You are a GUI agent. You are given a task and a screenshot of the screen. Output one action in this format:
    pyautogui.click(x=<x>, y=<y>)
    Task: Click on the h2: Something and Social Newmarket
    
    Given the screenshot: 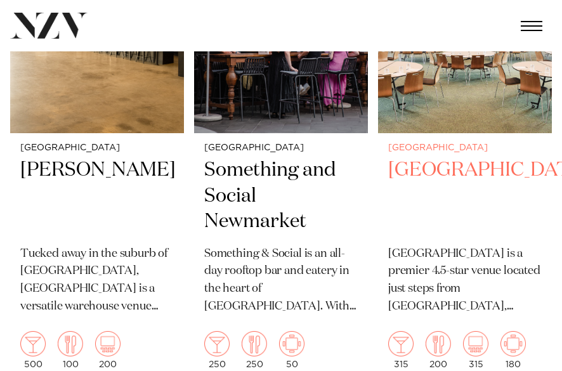 What is the action you would take?
    pyautogui.click(x=281, y=197)
    